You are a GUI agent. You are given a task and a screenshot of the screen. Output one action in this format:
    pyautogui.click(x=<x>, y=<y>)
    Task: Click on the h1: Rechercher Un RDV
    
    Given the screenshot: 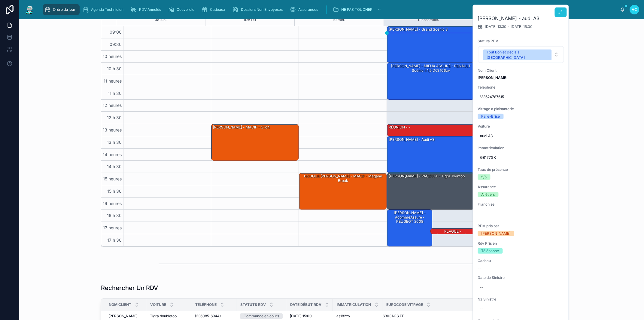 What is the action you would take?
    pyautogui.click(x=130, y=288)
    